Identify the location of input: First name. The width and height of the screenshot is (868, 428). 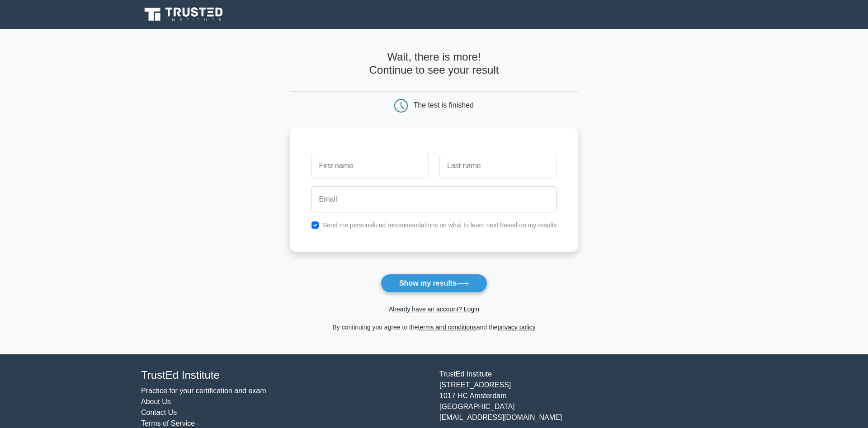
(370, 166).